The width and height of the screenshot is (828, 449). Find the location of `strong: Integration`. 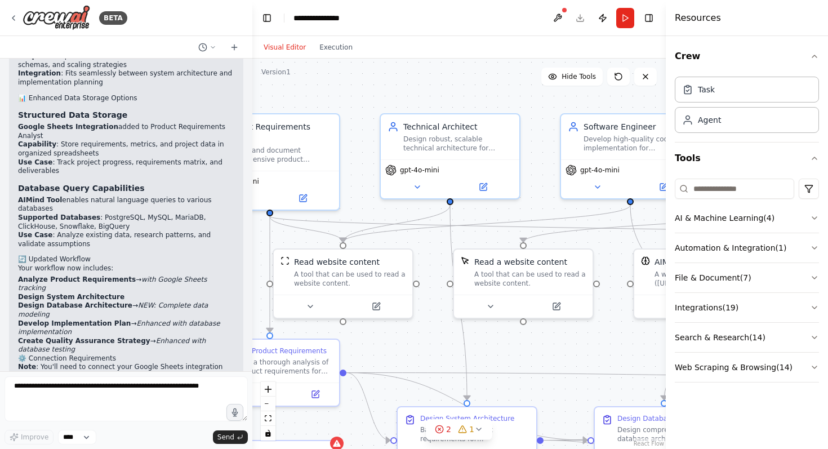

strong: Integration is located at coordinates (39, 73).